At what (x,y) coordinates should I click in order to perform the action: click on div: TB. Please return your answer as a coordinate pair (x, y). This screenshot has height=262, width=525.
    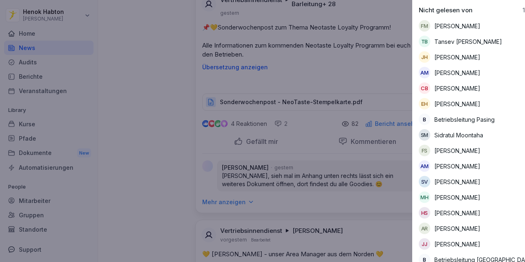
    Looking at the image, I should click on (425, 41).